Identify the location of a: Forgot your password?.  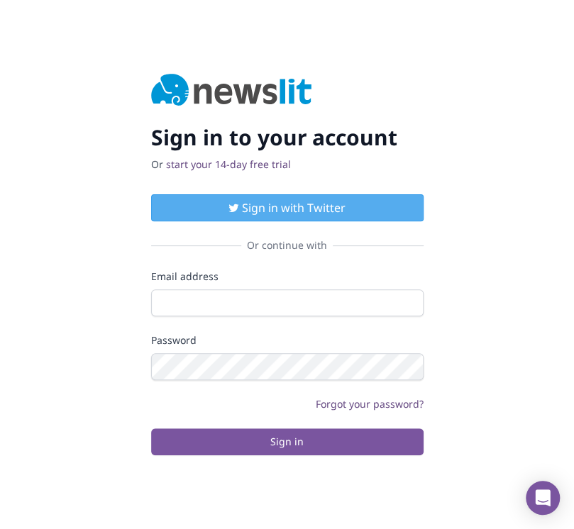
(370, 404).